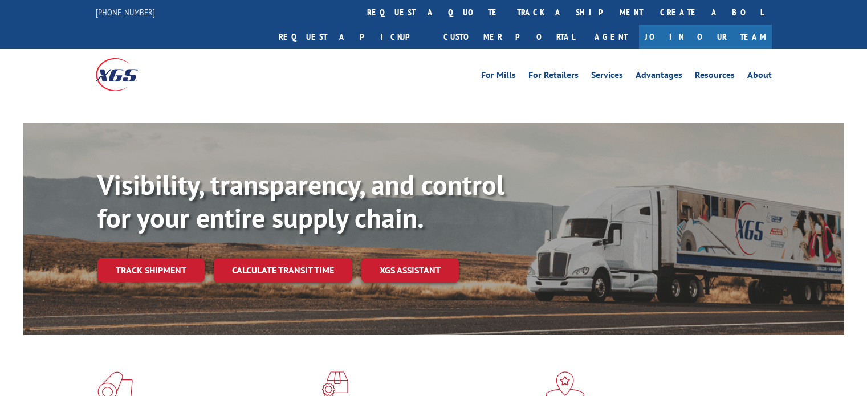 Image resolution: width=867 pixels, height=396 pixels. Describe the element at coordinates (705, 36) in the screenshot. I see `a: Join Our Team` at that location.